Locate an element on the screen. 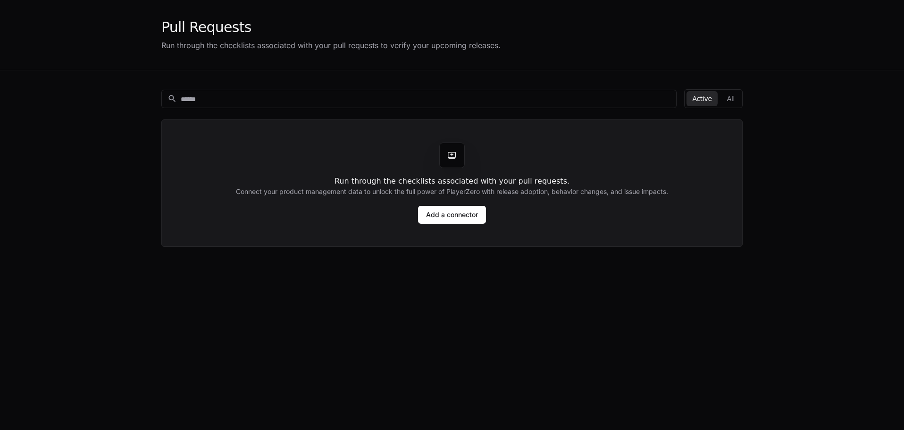 This screenshot has width=904, height=430. a: Add a connector is located at coordinates (452, 215).